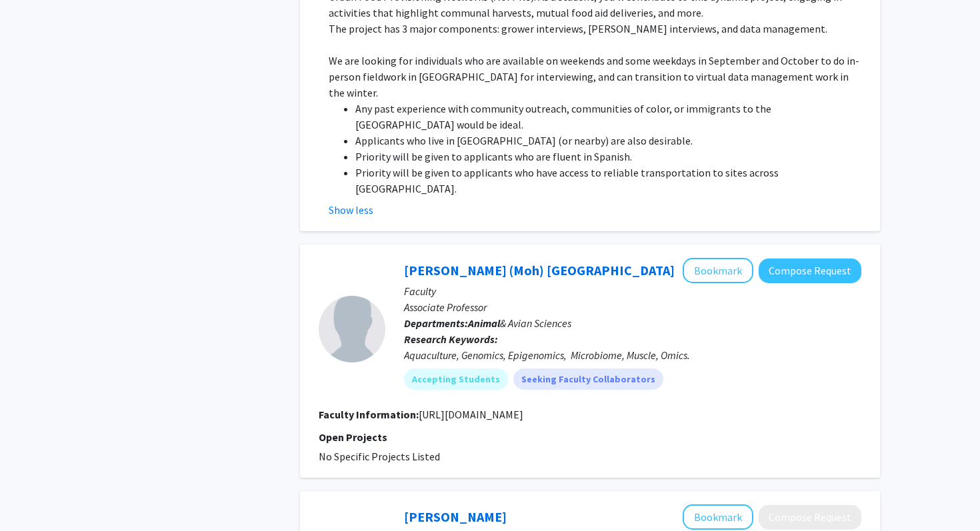 The image size is (980, 531). Describe the element at coordinates (351, 210) in the screenshot. I see `button: Show less` at that location.